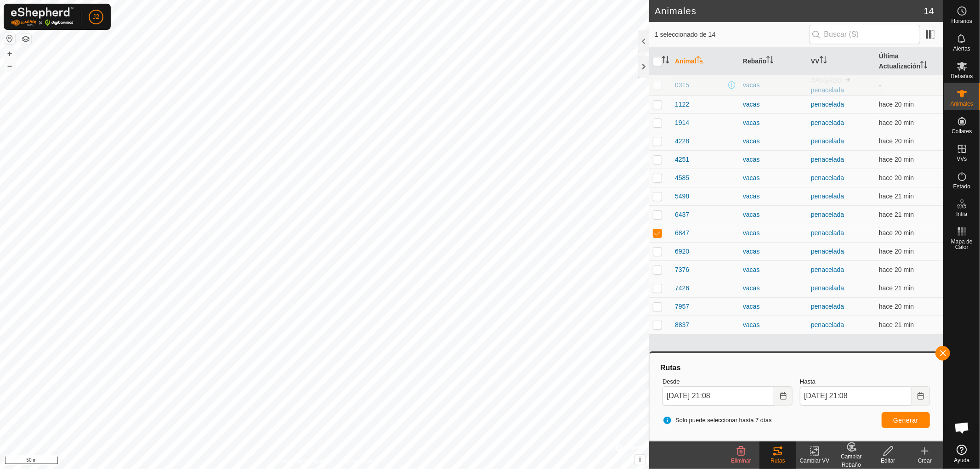  I want to click on span: Ayuda, so click(962, 460).